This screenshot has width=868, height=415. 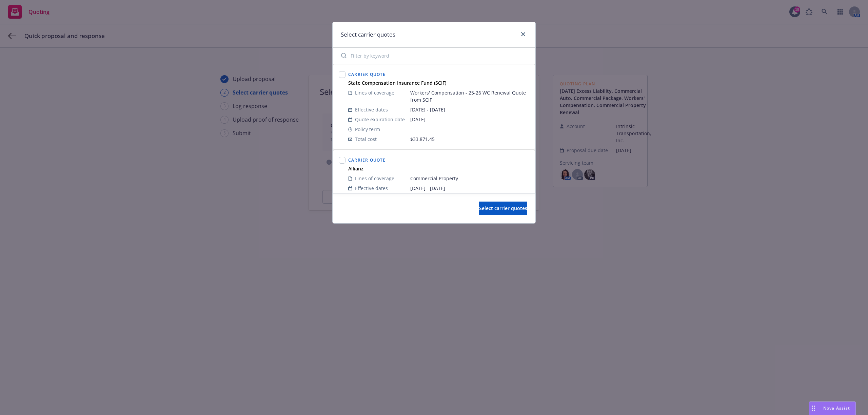 I want to click on h1: Select carrier quotes, so click(x=368, y=35).